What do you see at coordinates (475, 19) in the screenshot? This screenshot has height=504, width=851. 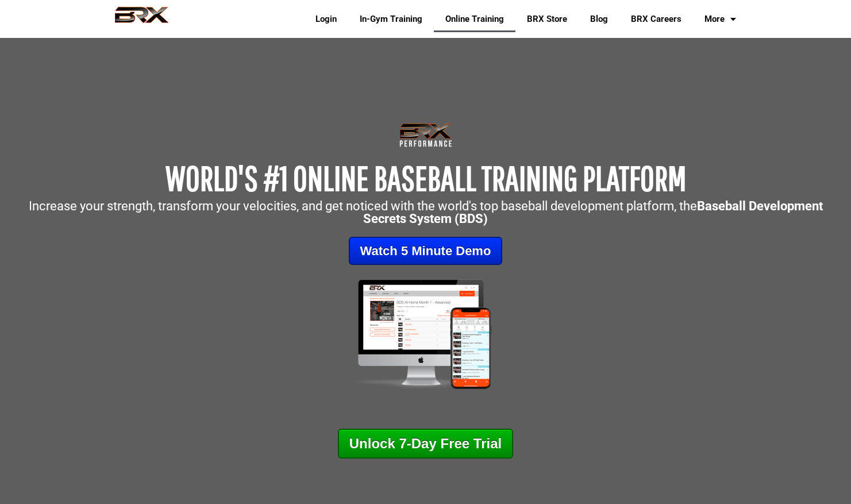 I see `a: Online Training` at bounding box center [475, 19].